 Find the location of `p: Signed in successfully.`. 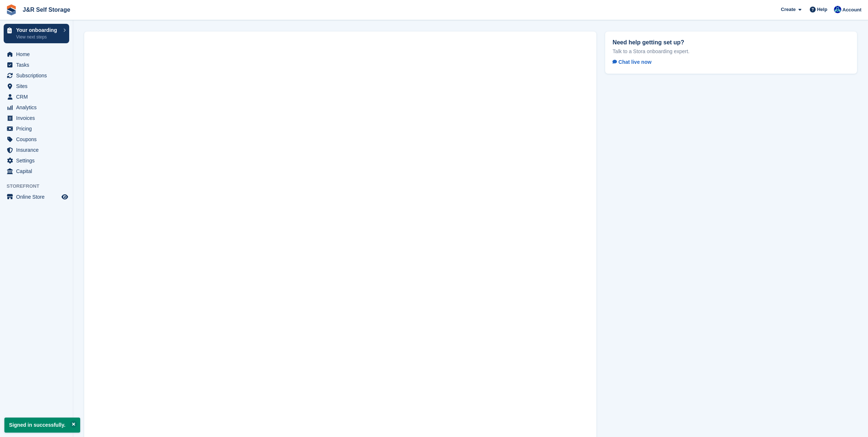

p: Signed in successfully. is located at coordinates (42, 425).